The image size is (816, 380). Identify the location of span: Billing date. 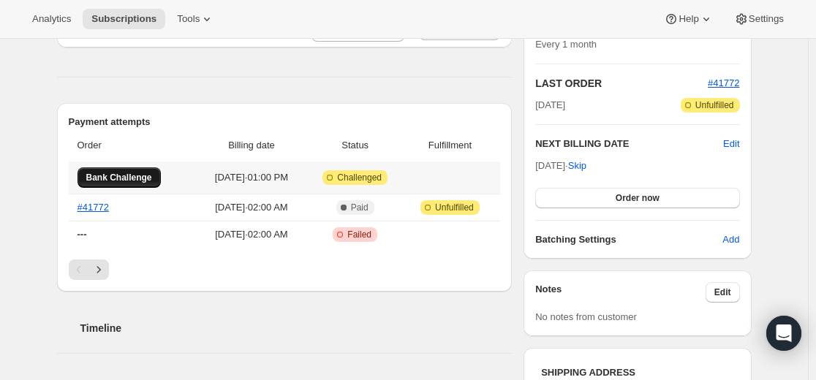
(251, 146).